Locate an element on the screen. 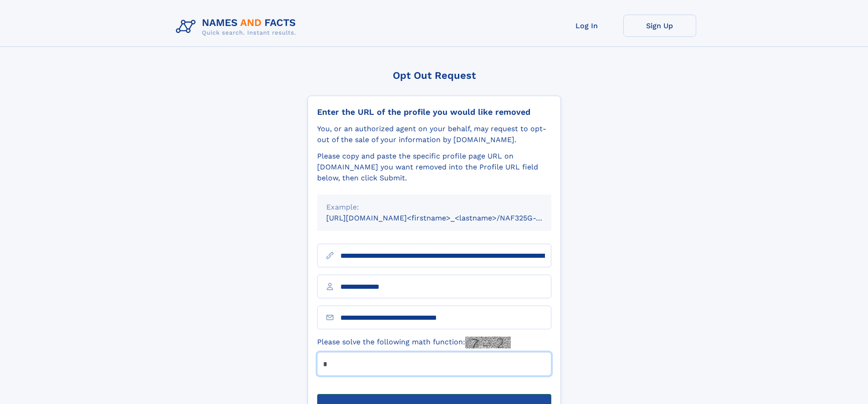 The image size is (868, 404). div: Opt Out Request is located at coordinates (434, 75).